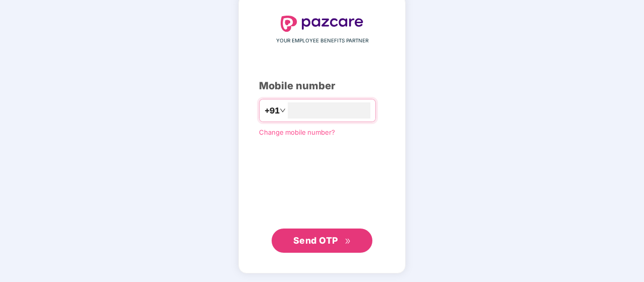 Image resolution: width=644 pixels, height=282 pixels. What do you see at coordinates (322, 240) in the screenshot?
I see `button: Send OTPdouble-right` at bounding box center [322, 240].